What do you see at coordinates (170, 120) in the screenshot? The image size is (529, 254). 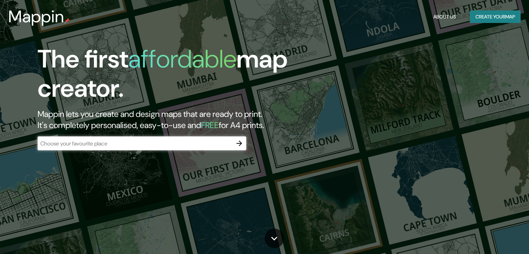 I see `h2: Mappin lets you create and design maps that are ready to print. It's completely personalised, eas...` at bounding box center [170, 120].